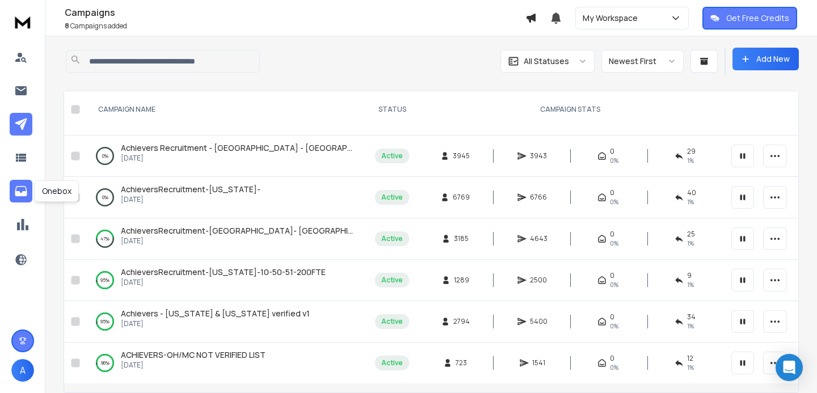 Image resolution: width=817 pixels, height=393 pixels. What do you see at coordinates (547, 61) in the screenshot?
I see `p: All Statuses` at bounding box center [547, 61].